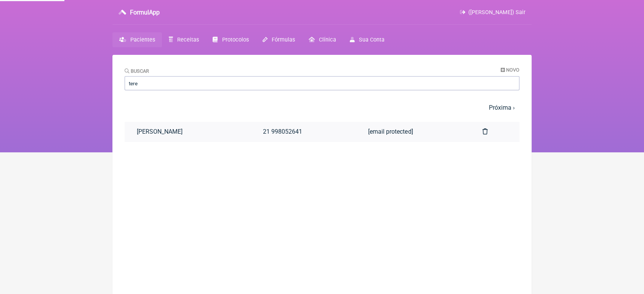 This screenshot has height=294, width=644. Describe the element at coordinates (303, 131) in the screenshot. I see `a: 21 998052641` at that location.